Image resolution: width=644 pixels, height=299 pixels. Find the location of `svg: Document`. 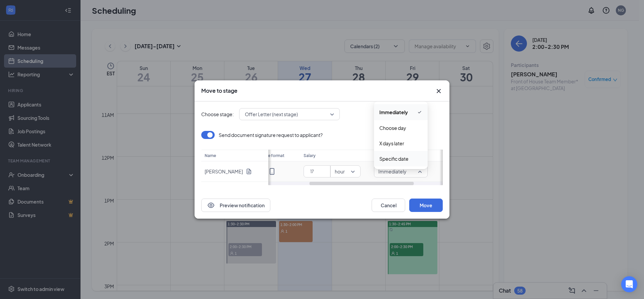

svg: Document is located at coordinates (249, 171).